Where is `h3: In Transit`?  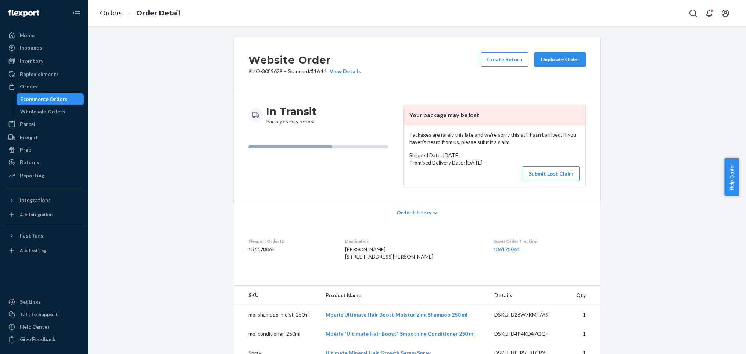 h3: In Transit is located at coordinates (291, 111).